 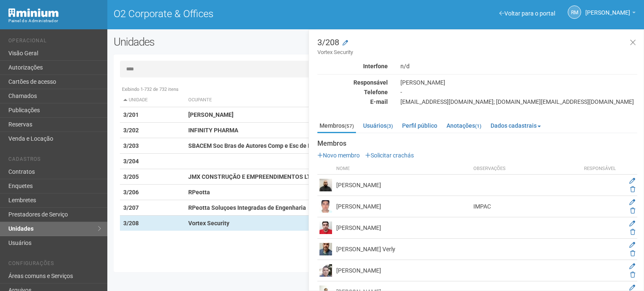 What do you see at coordinates (336, 126) in the screenshot?
I see `a: Membros(57)` at bounding box center [336, 126].